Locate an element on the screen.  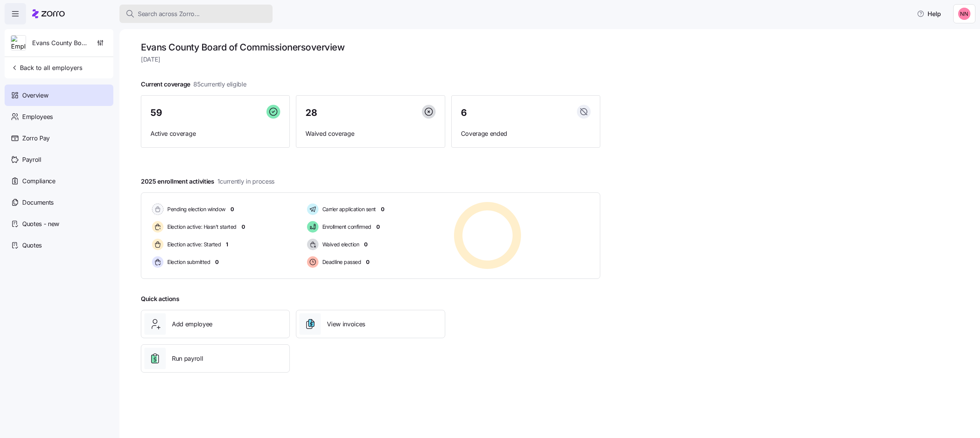
img: Employer logo is located at coordinates (18, 43).